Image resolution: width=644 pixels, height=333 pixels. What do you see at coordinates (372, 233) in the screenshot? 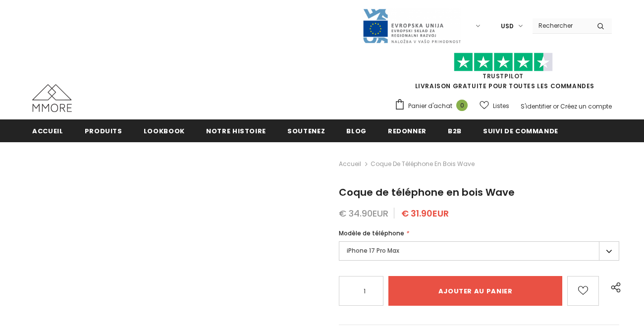
I see `span: Modèle de téléphone` at bounding box center [372, 233].